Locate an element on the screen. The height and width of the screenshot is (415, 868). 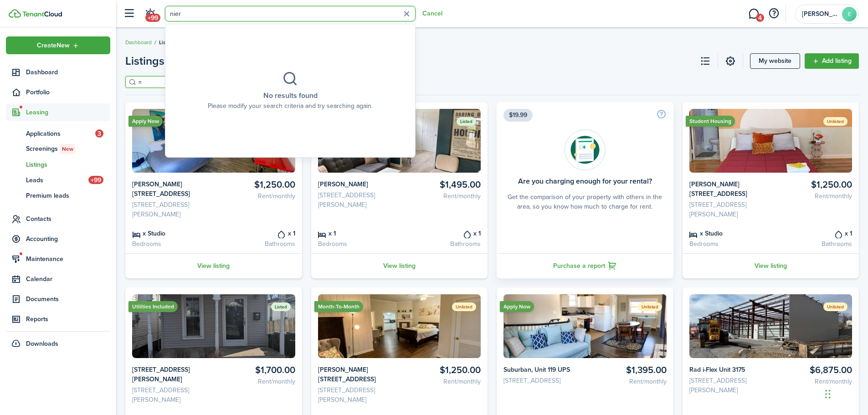
span: Maintenance is located at coordinates (68, 259).